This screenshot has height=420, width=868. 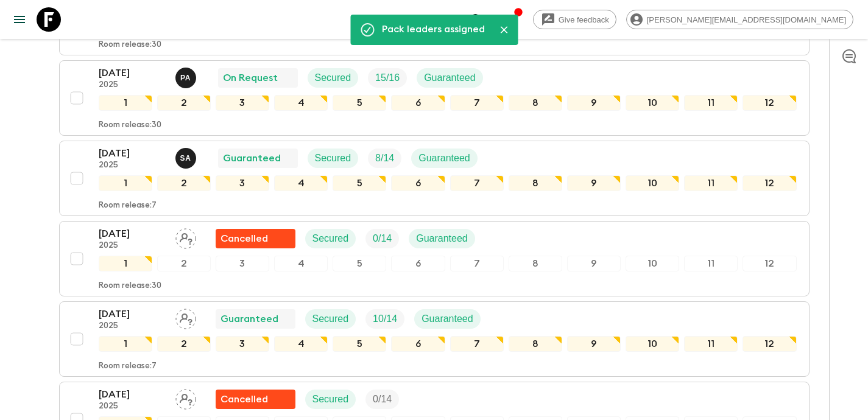 I want to click on p: 15 / 16, so click(x=388, y=78).